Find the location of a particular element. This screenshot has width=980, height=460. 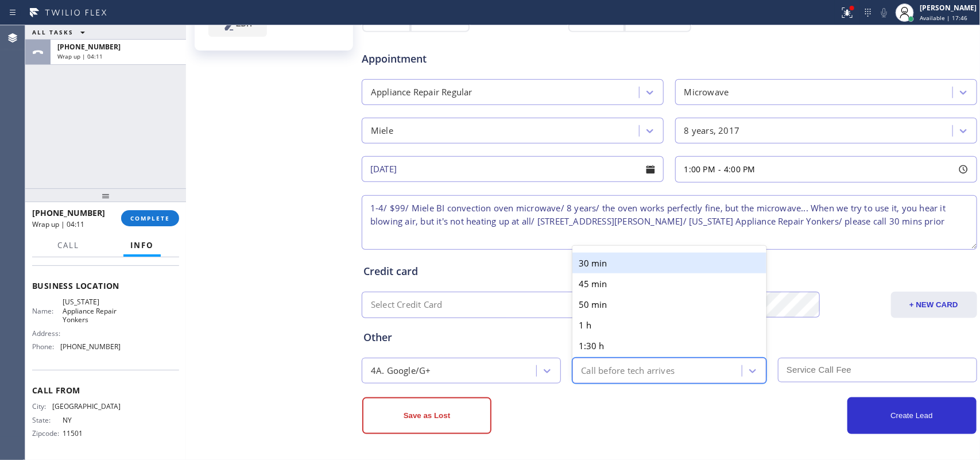

button: COMPLETE is located at coordinates (150, 219).